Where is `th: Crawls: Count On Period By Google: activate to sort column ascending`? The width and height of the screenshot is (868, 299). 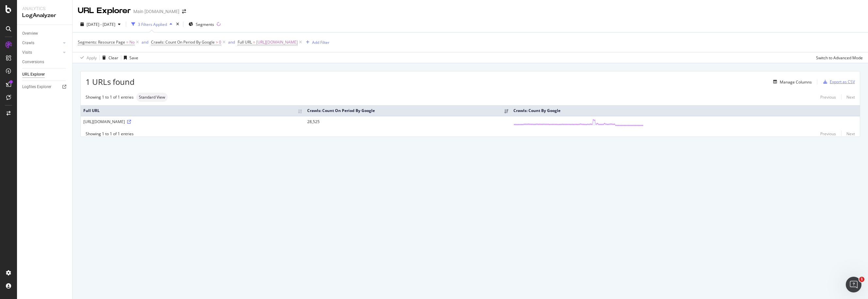 th: Crawls: Count On Period By Google: activate to sort column ascending is located at coordinates (408, 110).